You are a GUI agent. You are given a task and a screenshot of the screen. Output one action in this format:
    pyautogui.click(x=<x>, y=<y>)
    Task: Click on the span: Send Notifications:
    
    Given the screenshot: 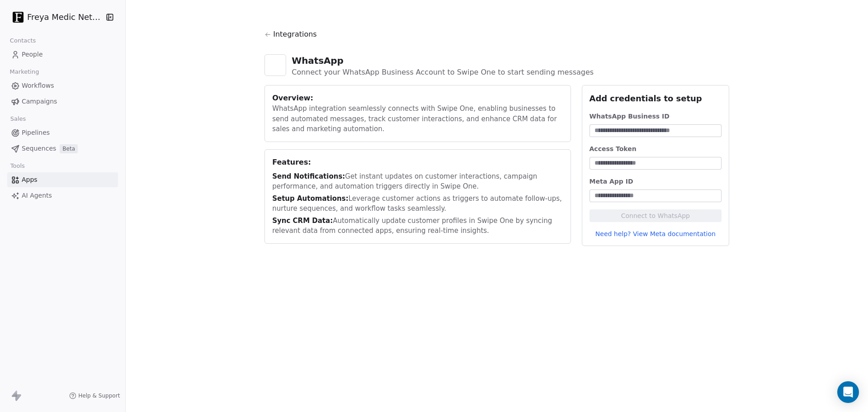 What is the action you would take?
    pyautogui.click(x=308, y=176)
    